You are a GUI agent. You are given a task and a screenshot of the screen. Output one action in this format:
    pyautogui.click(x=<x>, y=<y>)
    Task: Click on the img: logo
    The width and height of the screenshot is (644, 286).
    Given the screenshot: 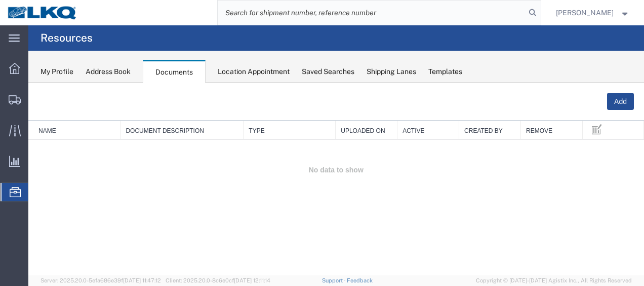 What is the action you would take?
    pyautogui.click(x=43, y=13)
    